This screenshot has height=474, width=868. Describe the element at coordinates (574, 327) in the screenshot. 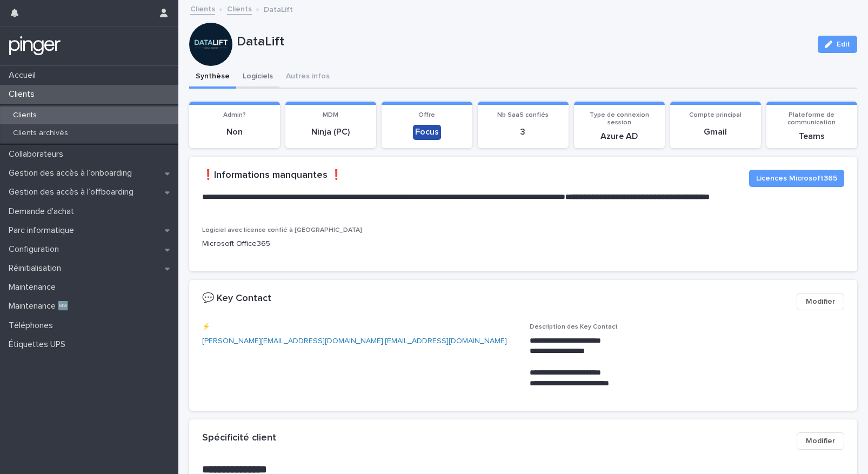

I see `span: Description des Key Contact` at that location.